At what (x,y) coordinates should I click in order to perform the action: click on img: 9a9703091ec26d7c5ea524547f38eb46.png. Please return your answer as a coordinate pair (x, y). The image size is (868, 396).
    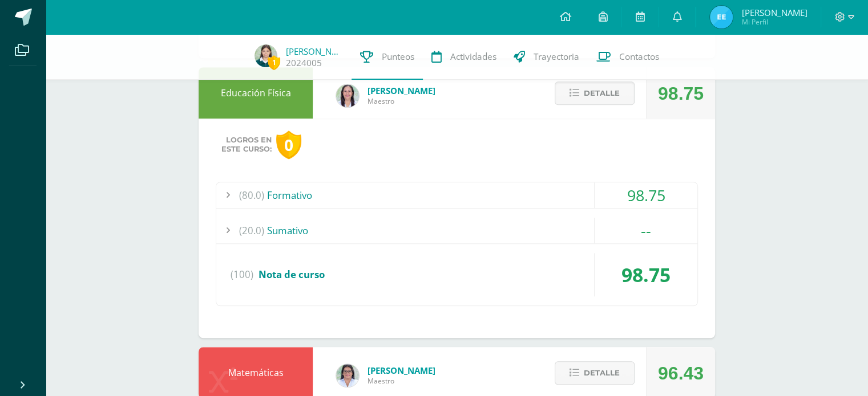
    Looking at the image, I should click on (266, 56).